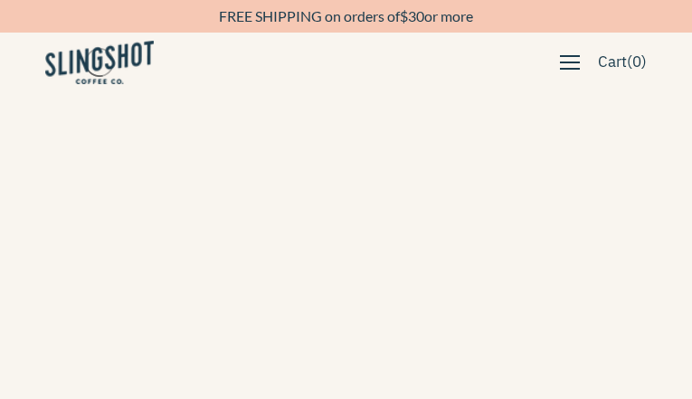  I want to click on span: 0, so click(637, 62).